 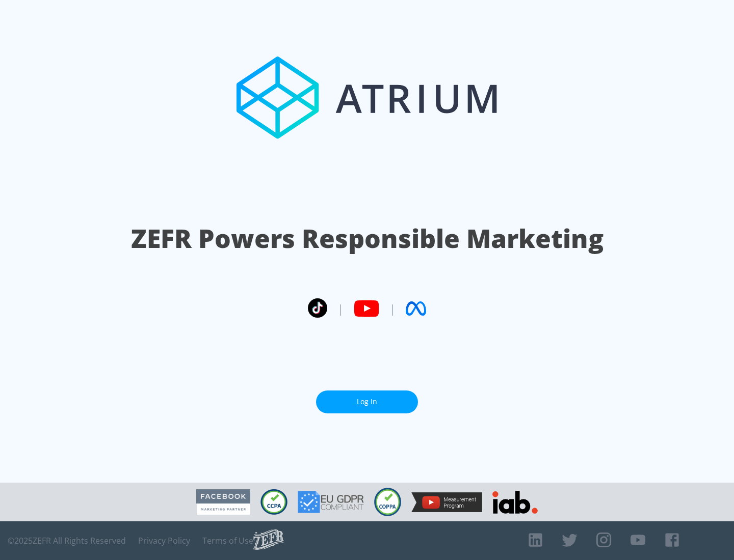 What do you see at coordinates (515, 502) in the screenshot?
I see `img: IAB` at bounding box center [515, 502].